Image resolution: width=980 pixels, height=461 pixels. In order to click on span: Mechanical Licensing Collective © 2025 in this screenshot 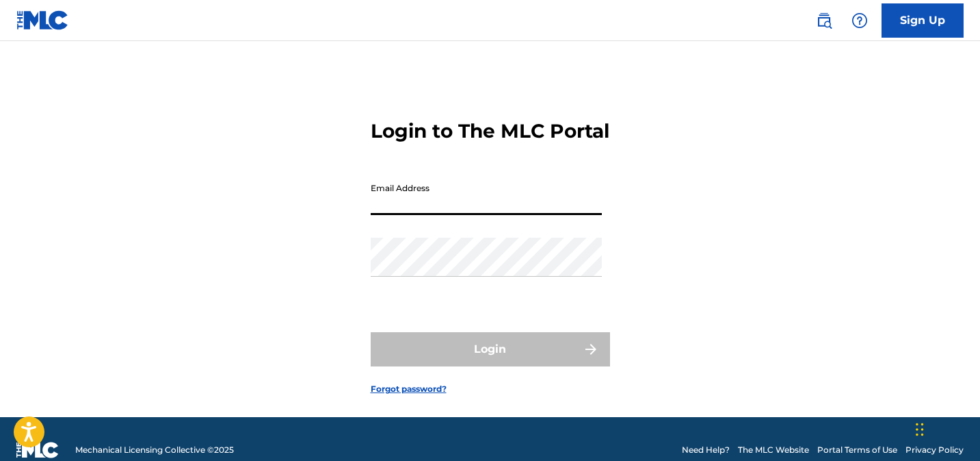, I will do `click(154, 450)`.